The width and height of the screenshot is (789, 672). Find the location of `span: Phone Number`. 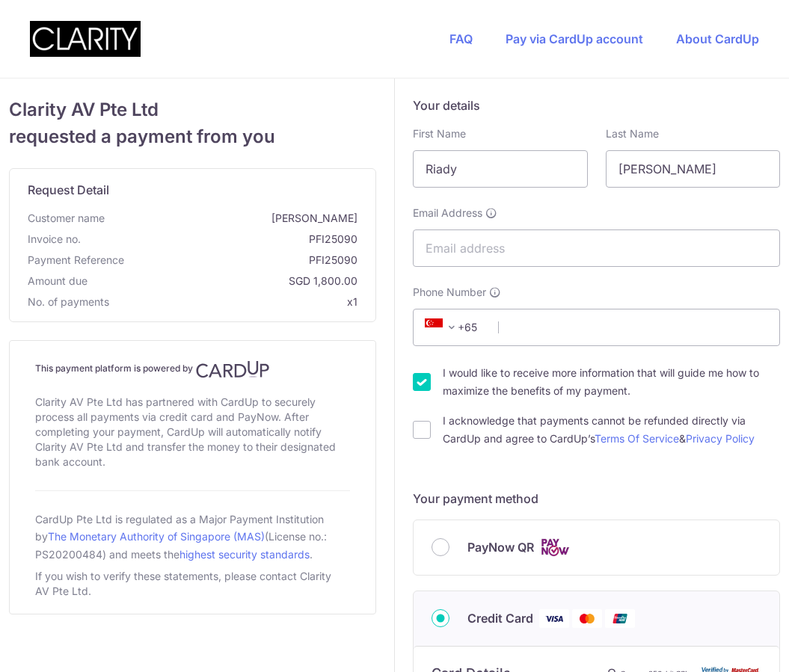

span: Phone Number is located at coordinates (450, 292).